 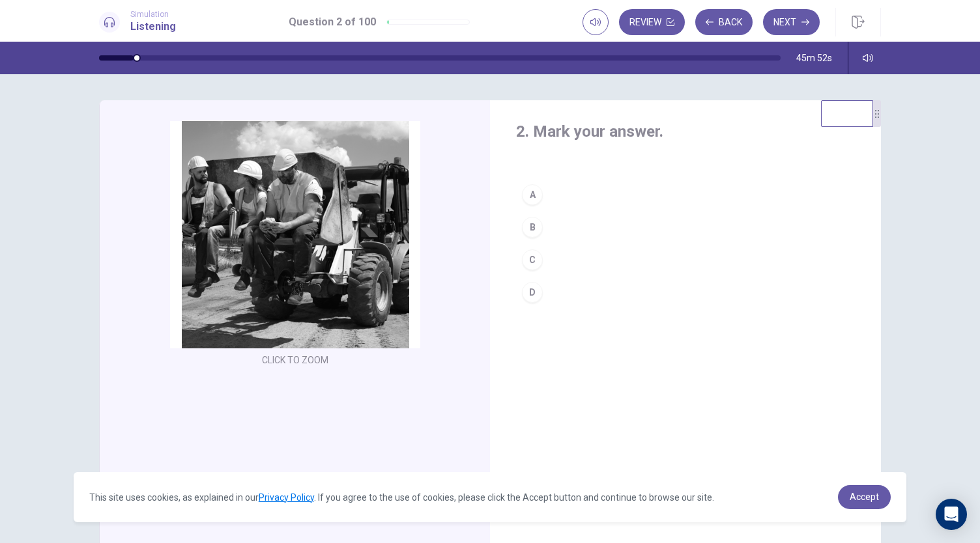 What do you see at coordinates (532, 227) in the screenshot?
I see `div: B` at bounding box center [532, 227].